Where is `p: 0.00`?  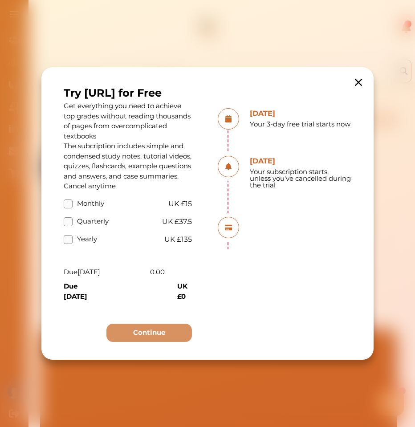
p: 0.00 is located at coordinates (157, 272).